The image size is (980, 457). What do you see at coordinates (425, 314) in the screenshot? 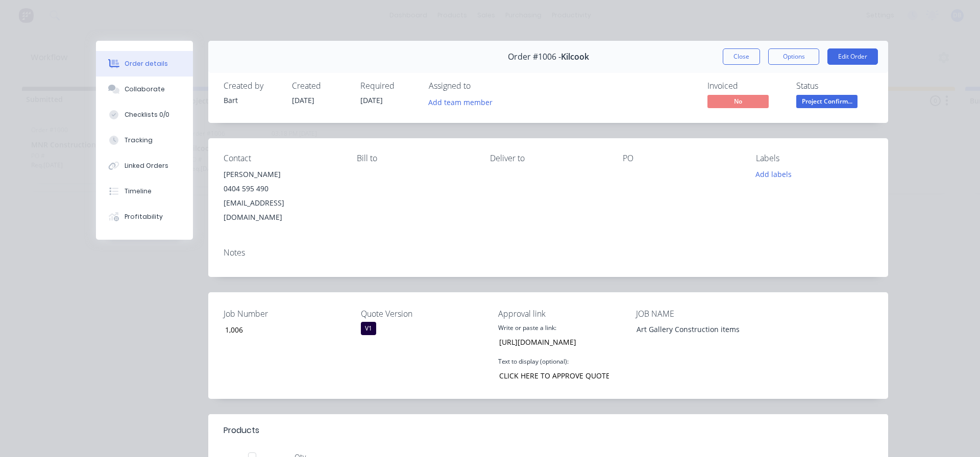
I see `label: Quote Version` at bounding box center [425, 314].